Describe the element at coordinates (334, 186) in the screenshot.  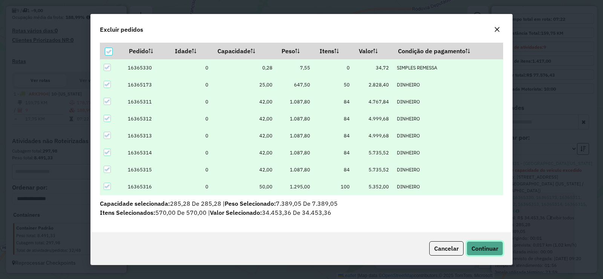
I see `td: 100` at that location.